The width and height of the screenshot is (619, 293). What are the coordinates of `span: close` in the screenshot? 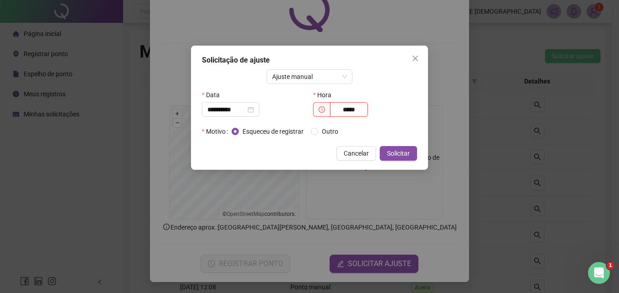 It's located at (415, 58).